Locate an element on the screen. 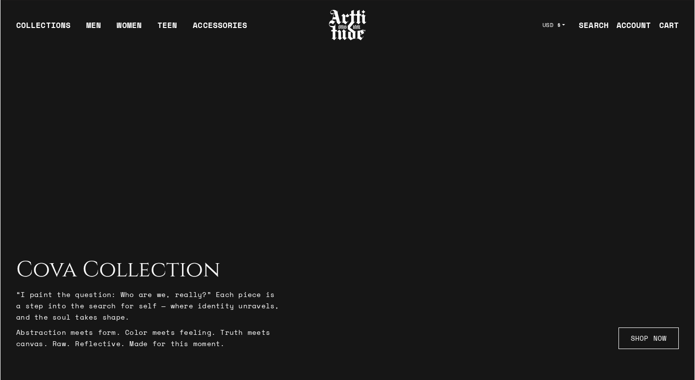  a: MEN is located at coordinates (94, 29).